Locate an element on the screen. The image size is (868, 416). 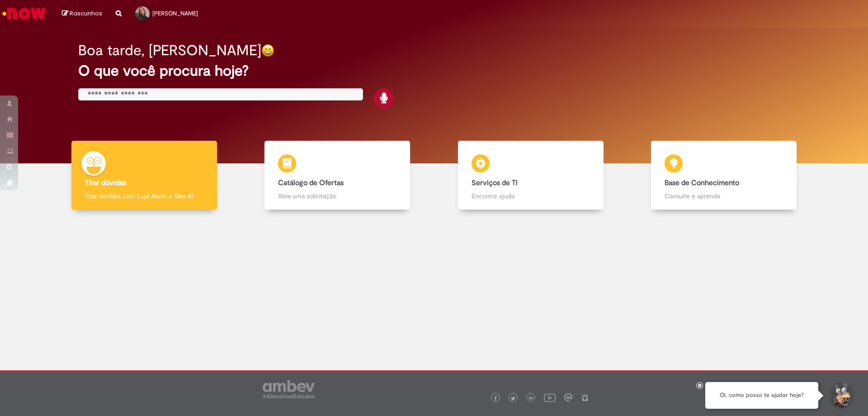
b: Serviços de TI is located at coordinates (495, 183).